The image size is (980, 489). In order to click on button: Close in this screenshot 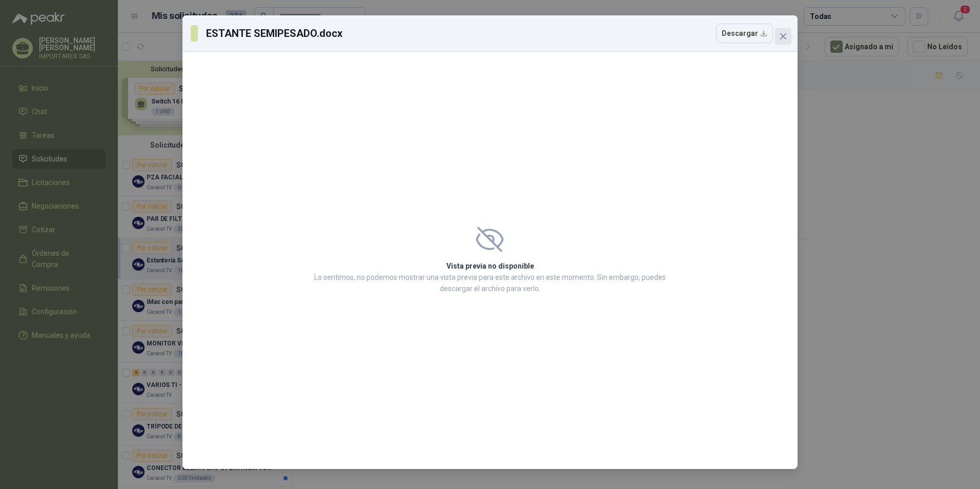, I will do `click(783, 37)`.